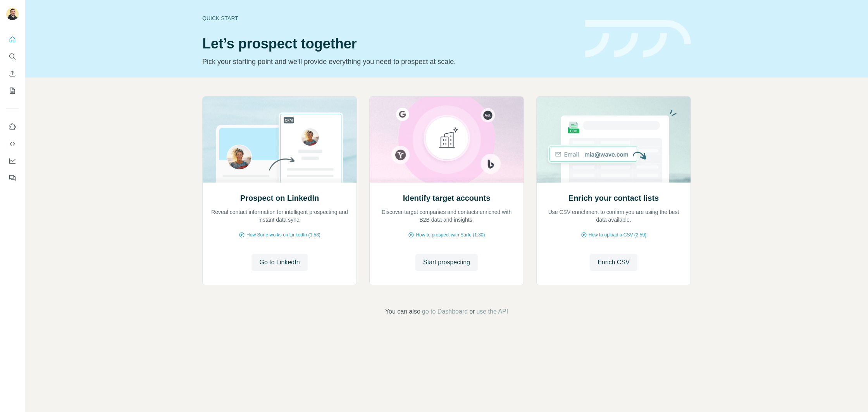 This screenshot has height=412, width=868. Describe the element at coordinates (447, 262) in the screenshot. I see `span: Start prospecting` at that location.